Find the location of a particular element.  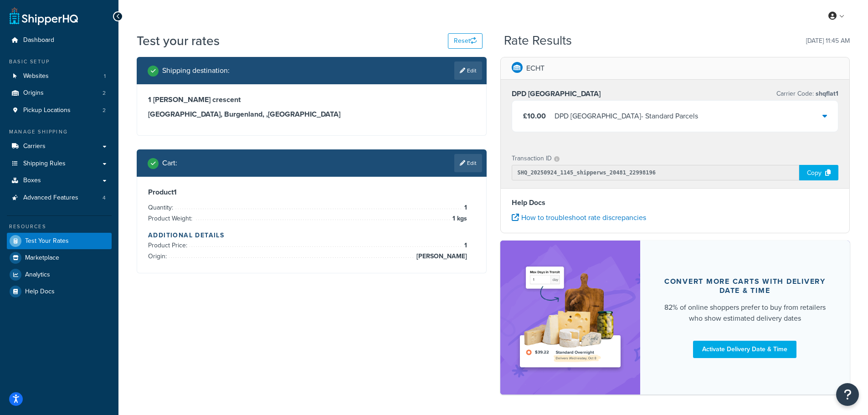

li: Origins is located at coordinates (59, 93).